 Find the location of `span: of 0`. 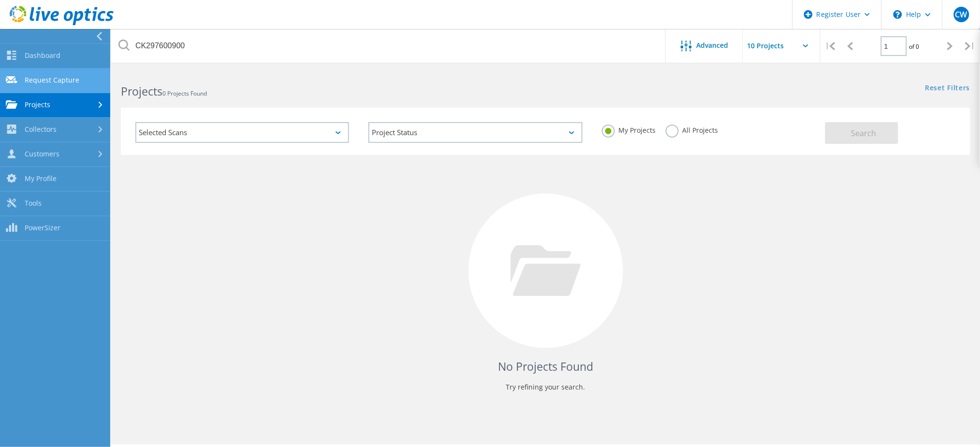

span: of 0 is located at coordinates (914, 47).